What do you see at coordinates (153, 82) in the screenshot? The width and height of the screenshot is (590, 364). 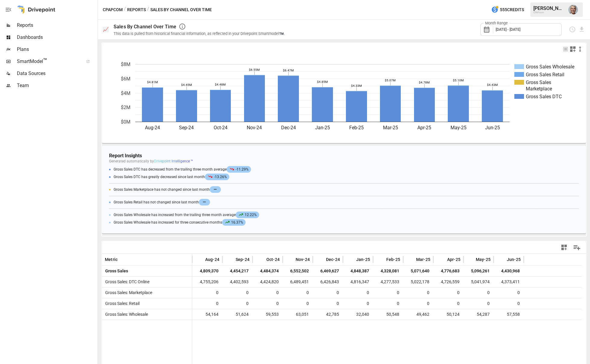 I see `text: $4.81M` at bounding box center [153, 82].